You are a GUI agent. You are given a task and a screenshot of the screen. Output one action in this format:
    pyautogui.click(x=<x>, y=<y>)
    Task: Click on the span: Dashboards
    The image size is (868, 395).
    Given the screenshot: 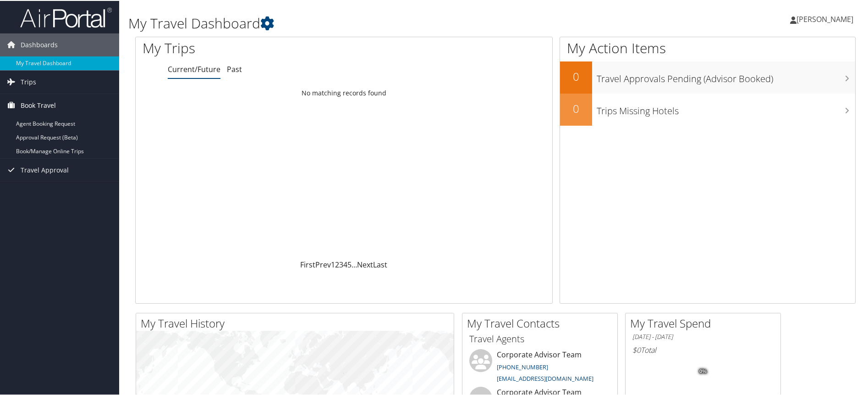 What is the action you would take?
    pyautogui.click(x=39, y=44)
    